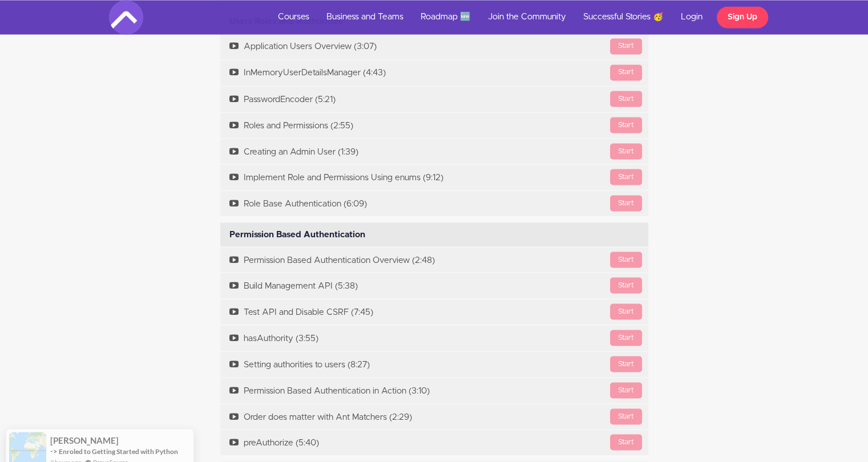  What do you see at coordinates (434, 390) in the screenshot?
I see `a: StartPermission Based Authentication in Action (3:10)` at bounding box center [434, 390].